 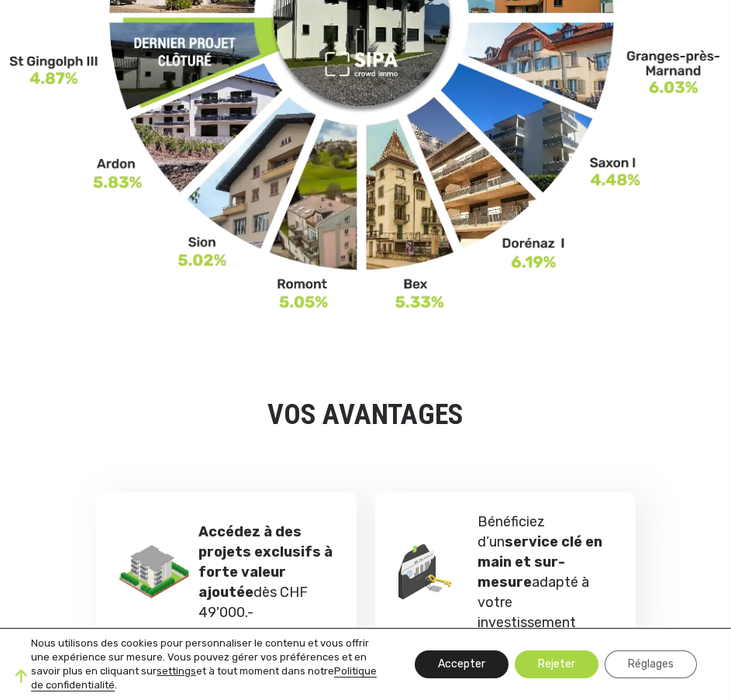 I want to click on p: dès CHF 49'000.-, so click(x=266, y=572).